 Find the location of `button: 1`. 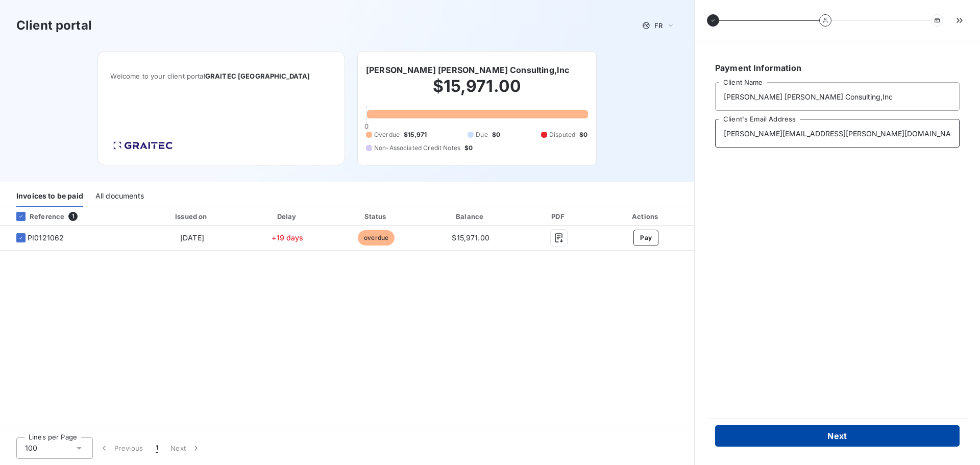

button: 1 is located at coordinates (157, 449).